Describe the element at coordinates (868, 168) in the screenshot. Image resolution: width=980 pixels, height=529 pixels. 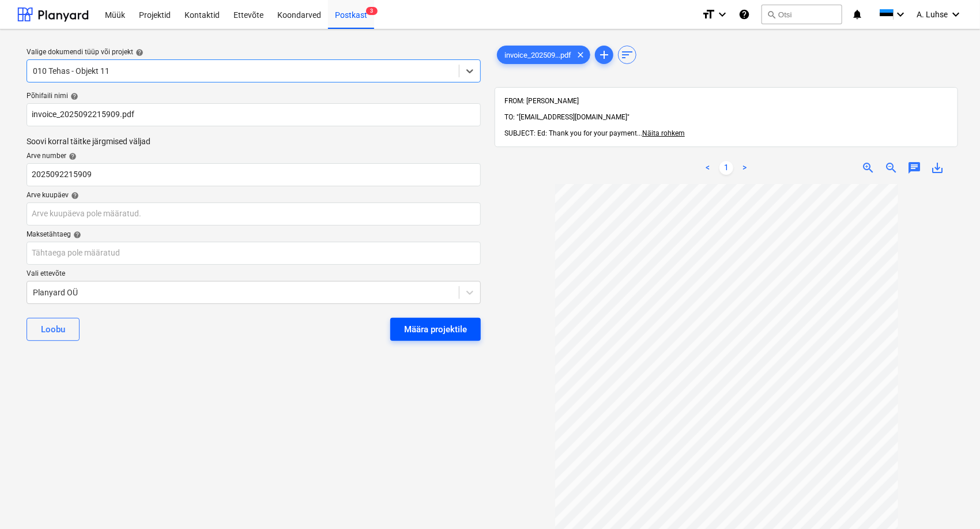
I see `span: zoom_in` at that location.